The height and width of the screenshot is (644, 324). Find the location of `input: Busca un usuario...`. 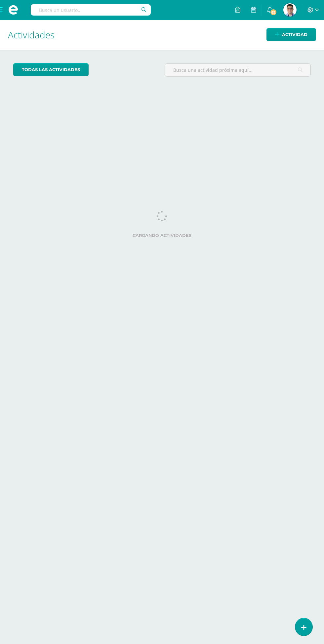

input: Busca un usuario... is located at coordinates (91, 10).